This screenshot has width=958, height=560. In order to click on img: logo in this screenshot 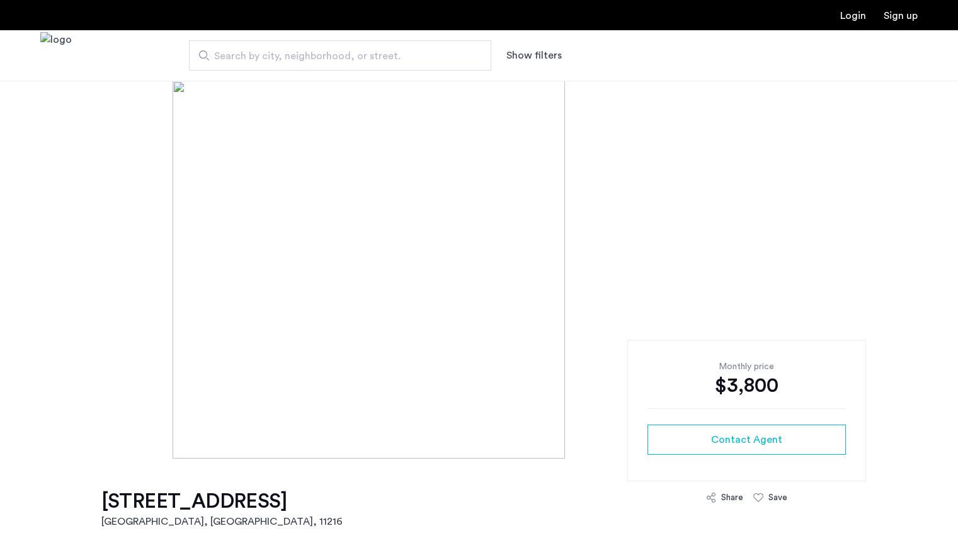, I will do `click(56, 56)`.